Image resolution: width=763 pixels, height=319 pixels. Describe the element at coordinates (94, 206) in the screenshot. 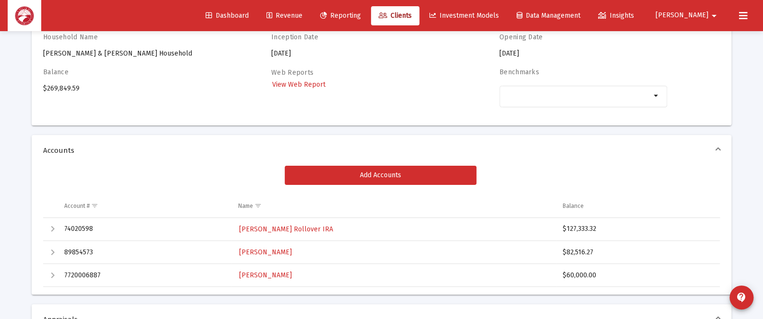

I see `span: Show filter options for column 'Account #'` at that location.